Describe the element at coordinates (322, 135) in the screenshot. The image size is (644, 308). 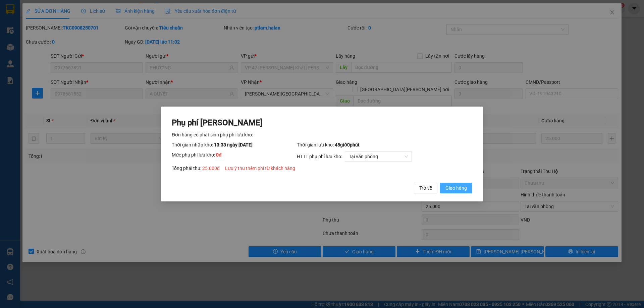
I see `div: Đơn hàng có phát sinh phụ phí lưu kho:` at that location.